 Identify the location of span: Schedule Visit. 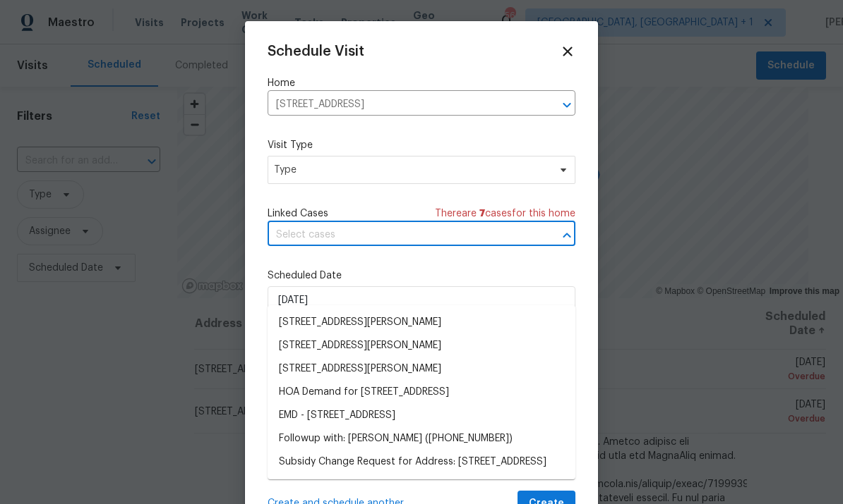
(315, 51).